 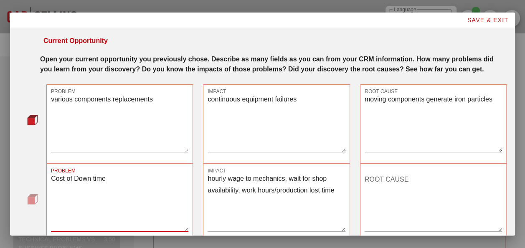 What do you see at coordinates (381, 91) in the screenshot?
I see `label: ROOT CAUSE` at bounding box center [381, 91].